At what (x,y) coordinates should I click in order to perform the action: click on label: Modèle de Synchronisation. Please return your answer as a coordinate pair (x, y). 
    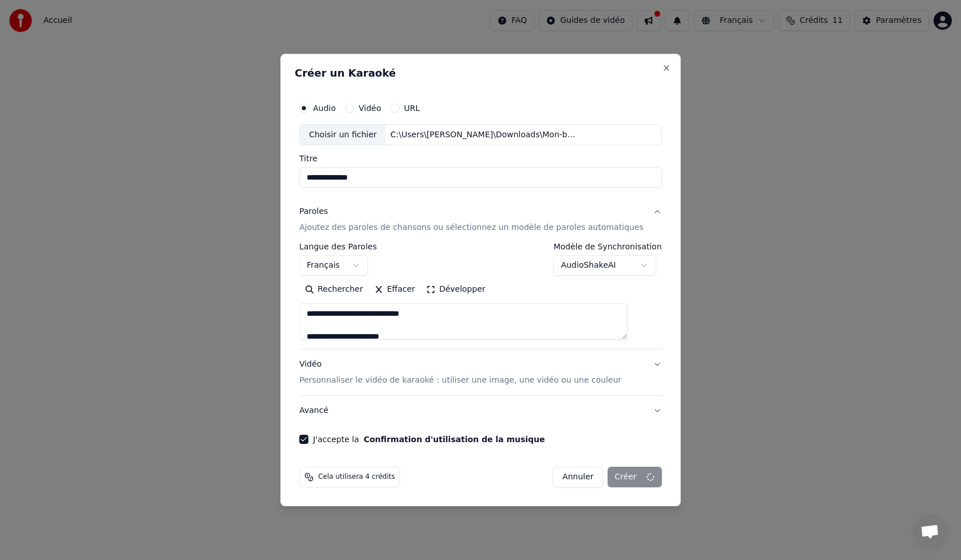
    Looking at the image, I should click on (607, 247).